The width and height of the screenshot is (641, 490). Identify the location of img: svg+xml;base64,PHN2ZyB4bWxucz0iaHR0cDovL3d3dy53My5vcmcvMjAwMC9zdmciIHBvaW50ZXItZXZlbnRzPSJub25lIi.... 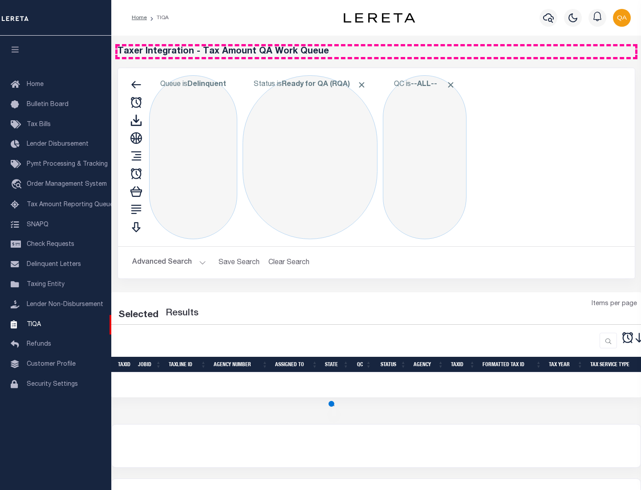
(622, 18).